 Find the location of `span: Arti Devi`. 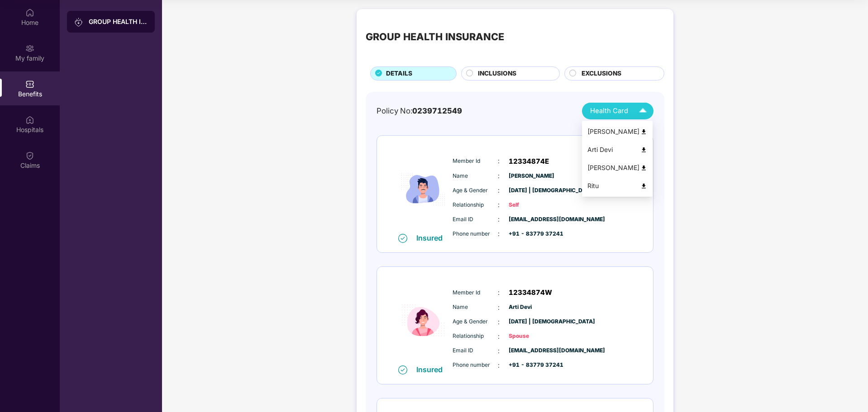

span: Arti Devi is located at coordinates (531, 307).